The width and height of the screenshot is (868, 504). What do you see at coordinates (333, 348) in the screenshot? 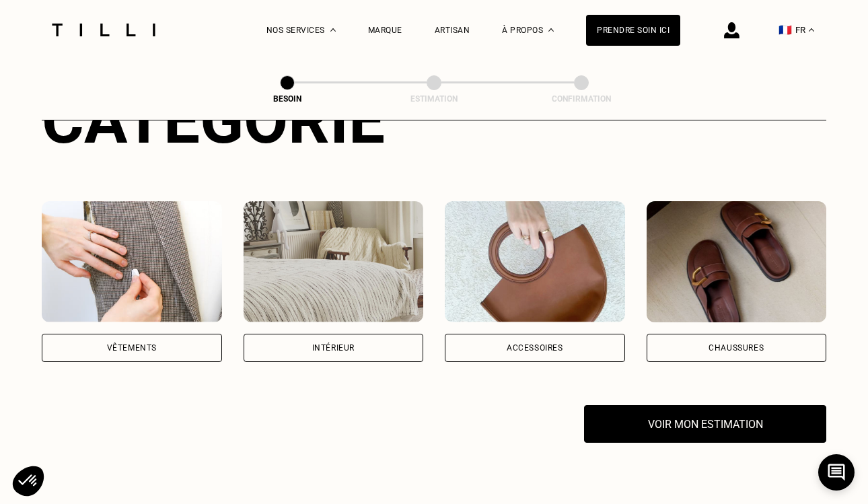
I see `div: Intérieur` at bounding box center [333, 348].